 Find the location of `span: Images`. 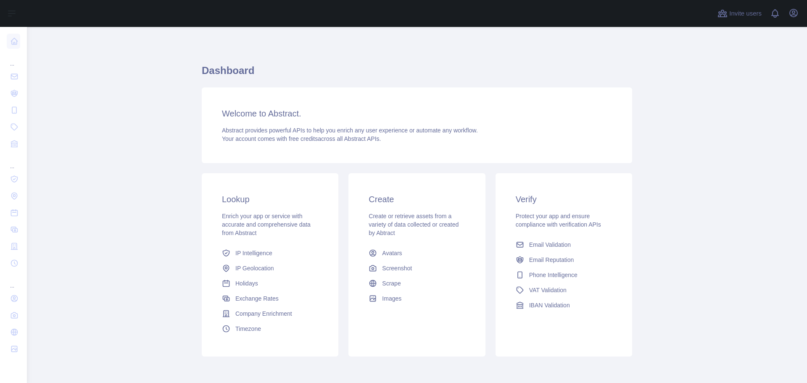

span: Images is located at coordinates (392, 298).